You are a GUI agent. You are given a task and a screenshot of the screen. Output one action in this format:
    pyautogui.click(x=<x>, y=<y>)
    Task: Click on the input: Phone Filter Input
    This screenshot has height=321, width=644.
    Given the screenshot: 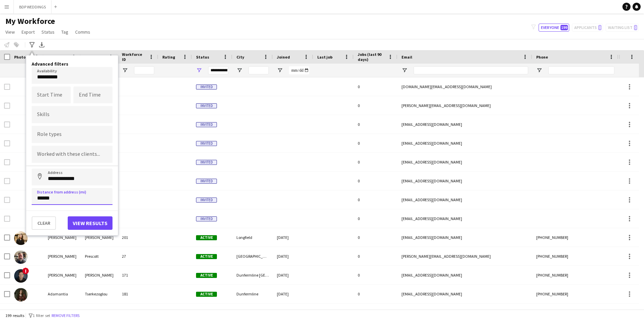 What is the action you would take?
    pyautogui.click(x=581, y=70)
    